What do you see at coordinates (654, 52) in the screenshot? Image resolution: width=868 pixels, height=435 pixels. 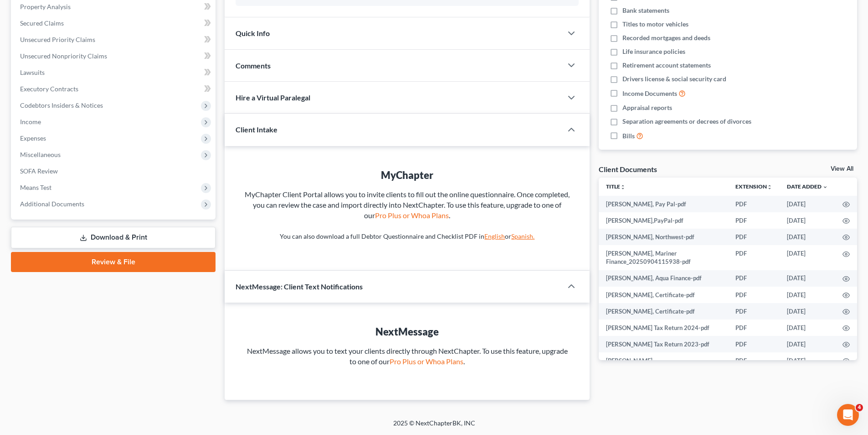 I see `span: Life insurance policies` at bounding box center [654, 52].